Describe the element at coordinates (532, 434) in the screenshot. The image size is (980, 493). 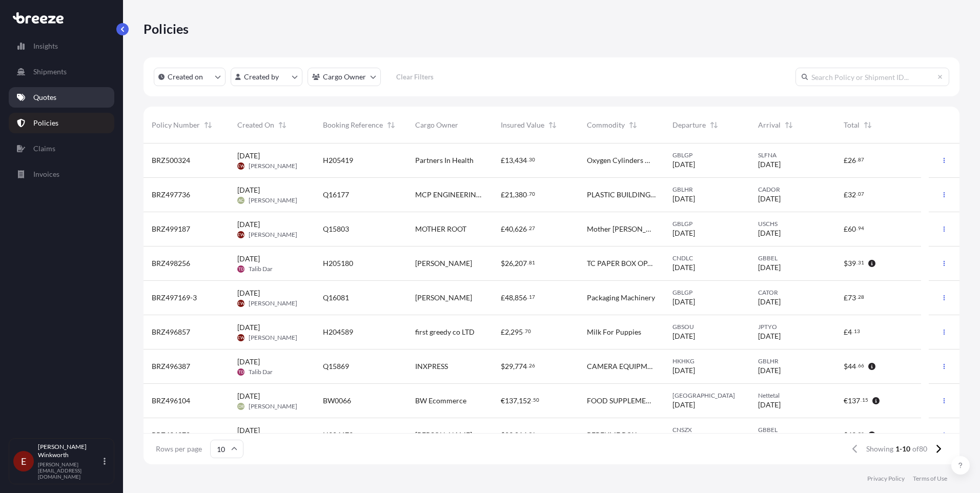
I see `span: 54` at that location.